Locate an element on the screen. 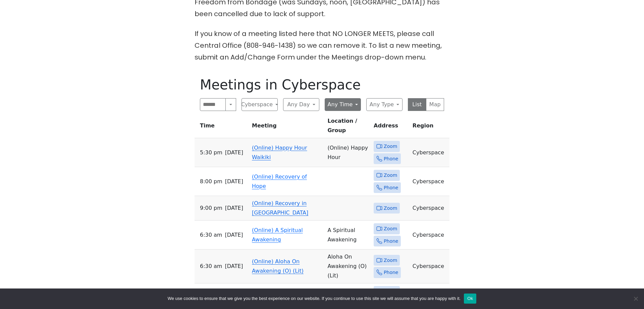 This screenshot has height=309, width=644. span: 9:00 PM is located at coordinates (211, 208).